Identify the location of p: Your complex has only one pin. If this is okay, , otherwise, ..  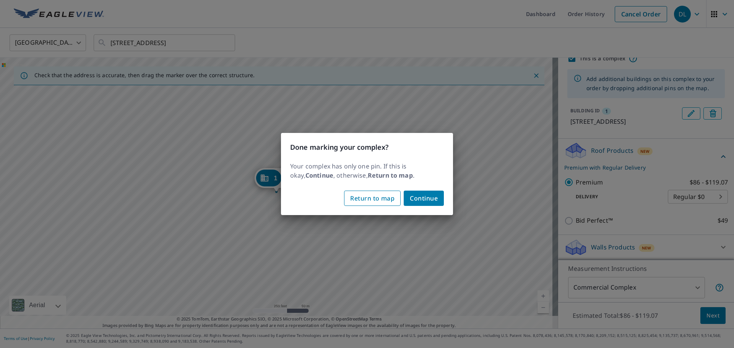
(367, 171).